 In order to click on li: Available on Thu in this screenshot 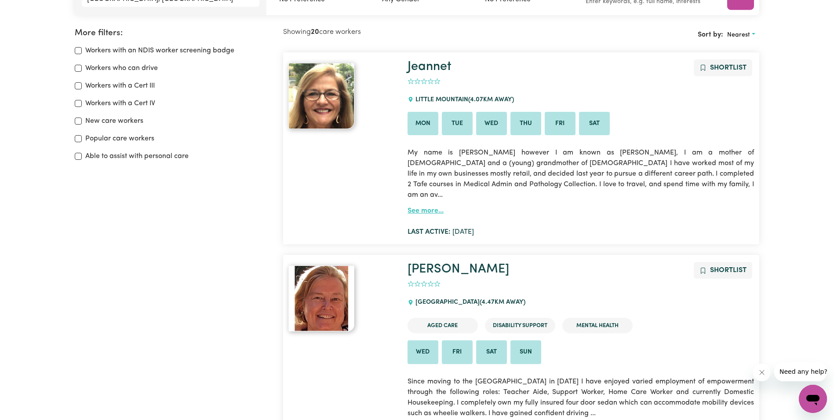, I will do `click(526, 124)`.